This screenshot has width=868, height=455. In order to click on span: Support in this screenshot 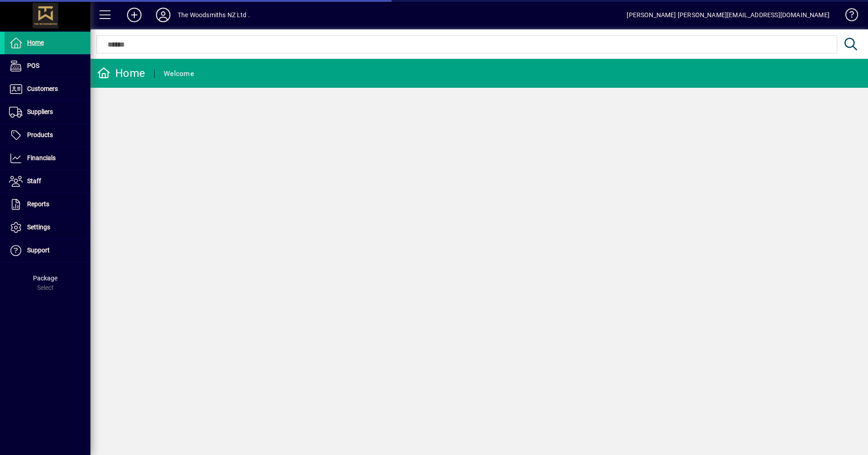, I will do `click(38, 250)`.